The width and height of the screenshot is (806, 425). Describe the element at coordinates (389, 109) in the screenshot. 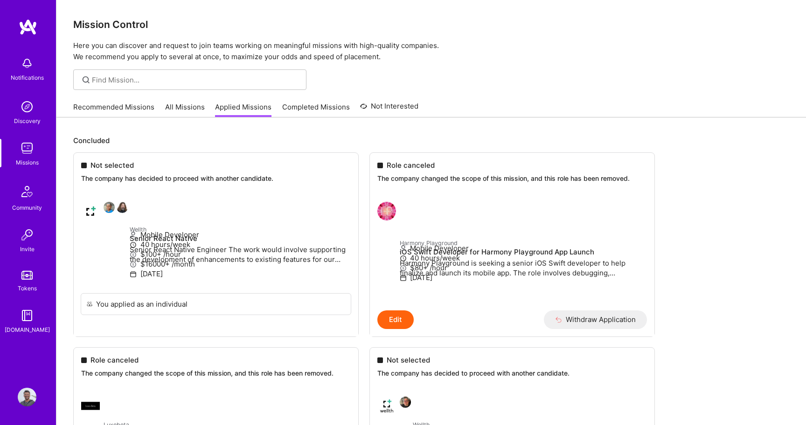

I see `a: Not Interested` at that location.